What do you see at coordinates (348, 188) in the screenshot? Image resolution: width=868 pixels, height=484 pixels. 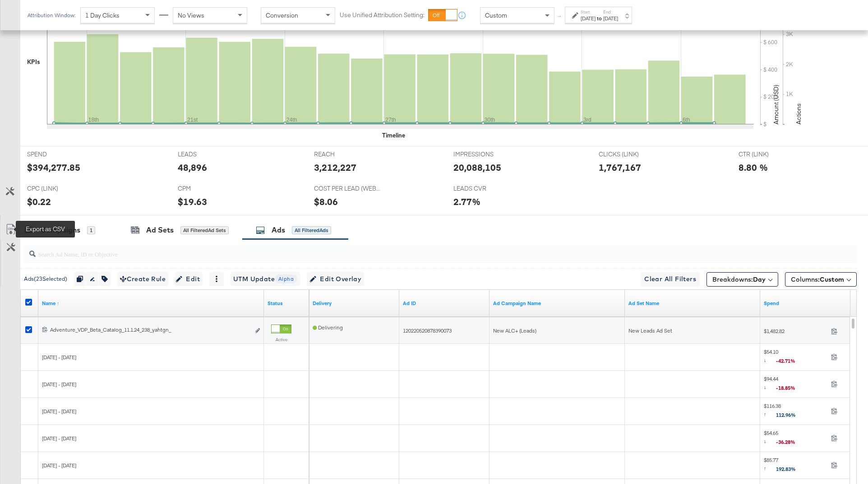 I see `span: COST PER LEAD (WEBSITE EVENTS)` at bounding box center [348, 188].